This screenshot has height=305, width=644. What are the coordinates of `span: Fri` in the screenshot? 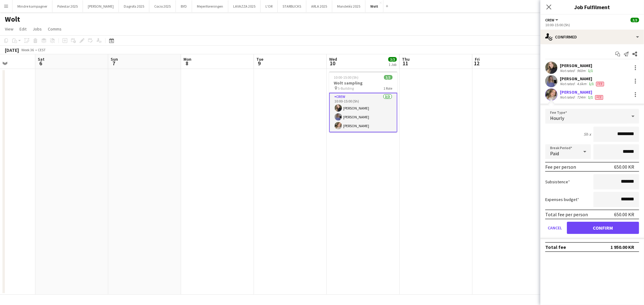 It's located at (477, 59).